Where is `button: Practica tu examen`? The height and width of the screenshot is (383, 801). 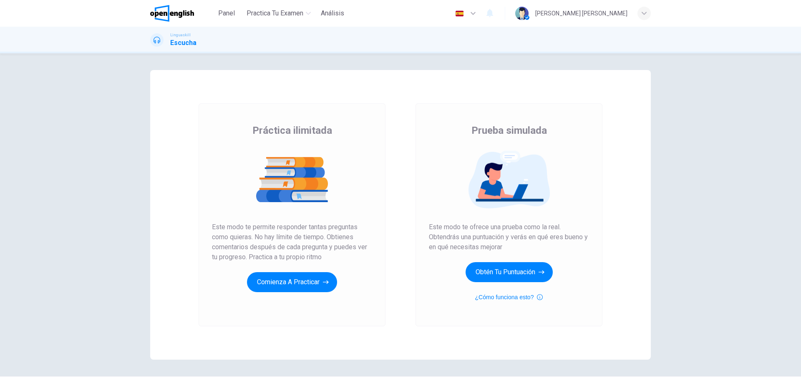
button: Practica tu examen is located at coordinates (279, 13).